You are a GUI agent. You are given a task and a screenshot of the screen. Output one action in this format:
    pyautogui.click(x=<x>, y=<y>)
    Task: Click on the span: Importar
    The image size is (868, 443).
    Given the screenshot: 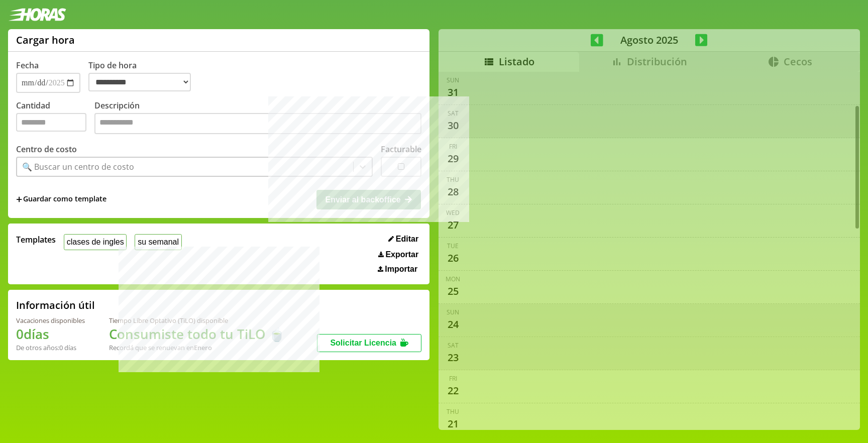 What is the action you would take?
    pyautogui.click(x=401, y=270)
    